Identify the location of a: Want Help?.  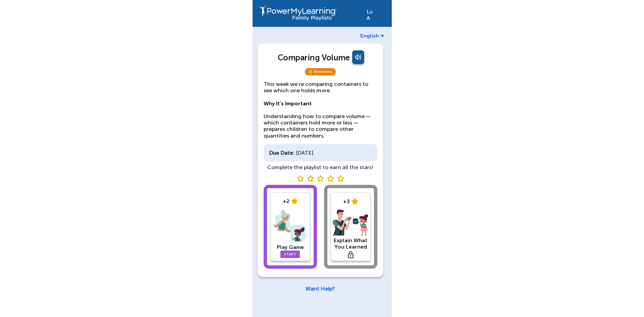
(320, 289).